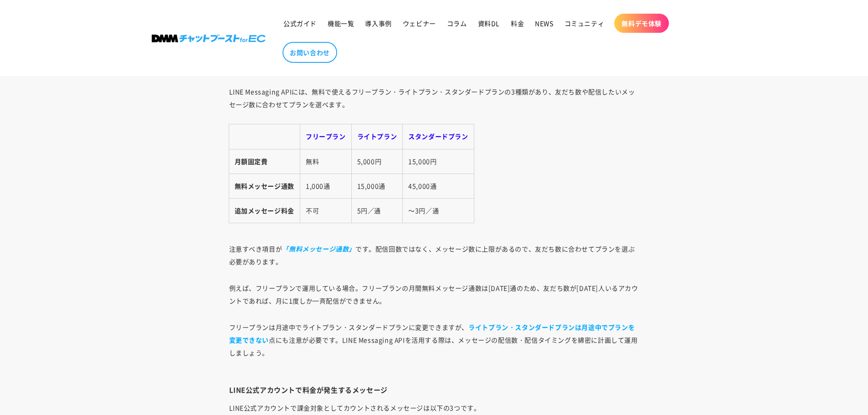 This screenshot has width=868, height=415. Describe the element at coordinates (544, 23) in the screenshot. I see `a: NEWS` at that location.